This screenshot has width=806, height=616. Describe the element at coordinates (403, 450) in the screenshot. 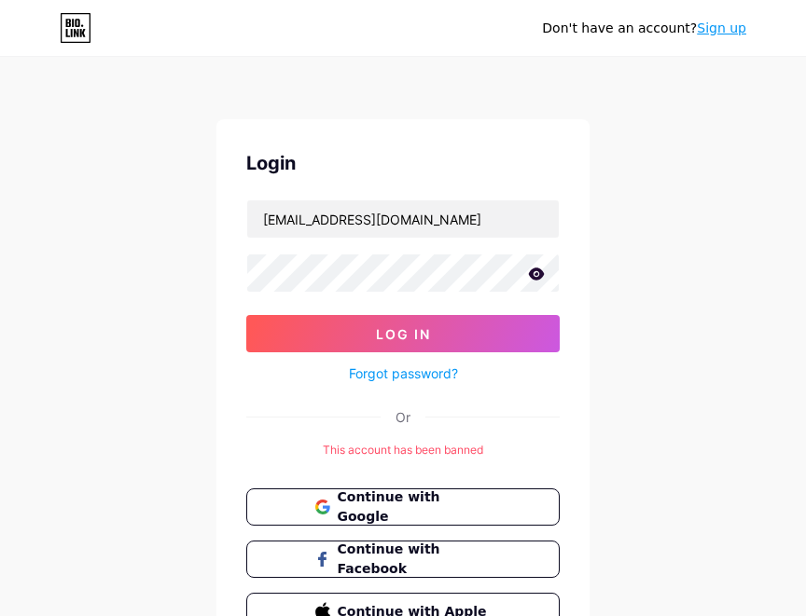

I see `div: This account has been banned` at that location.